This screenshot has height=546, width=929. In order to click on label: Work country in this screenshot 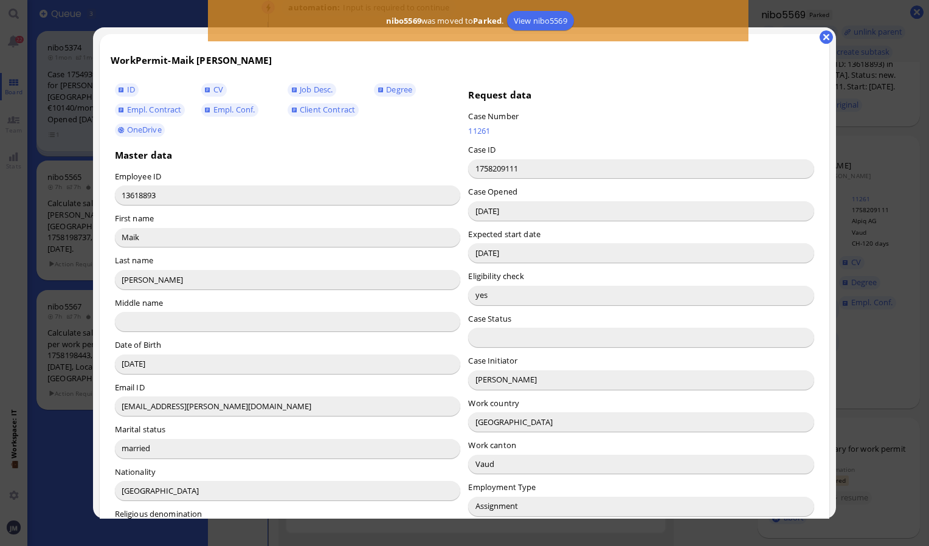, I will do `click(494, 403)`.